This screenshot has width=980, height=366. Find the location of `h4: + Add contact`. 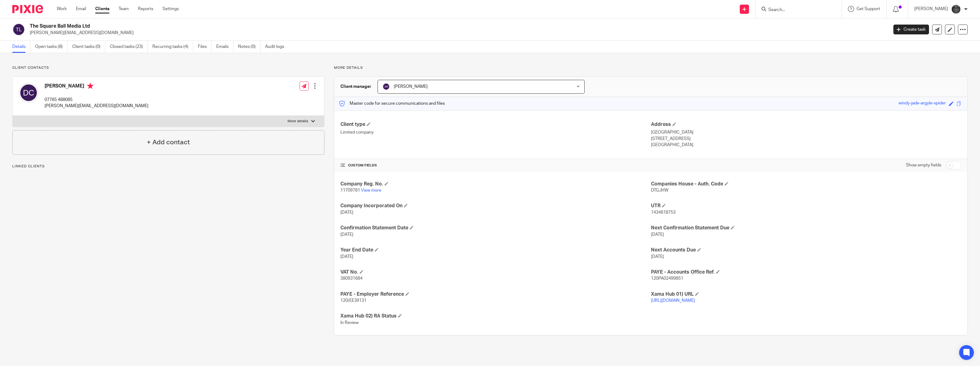

h4: + Add contact is located at coordinates (169, 142).